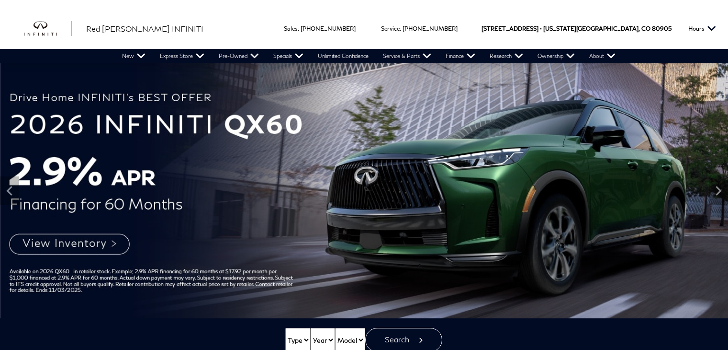 This screenshot has height=350, width=728. I want to click on a: Specials, so click(288, 56).